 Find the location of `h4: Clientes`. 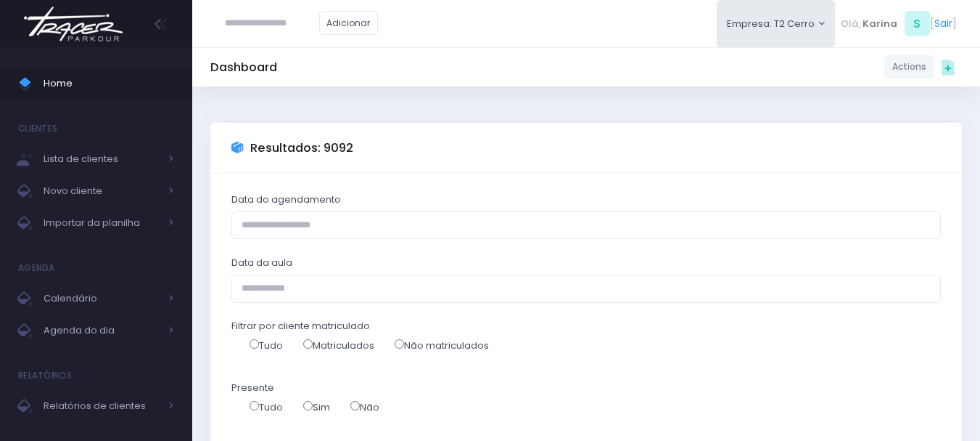

h4: Clientes is located at coordinates (37, 128).